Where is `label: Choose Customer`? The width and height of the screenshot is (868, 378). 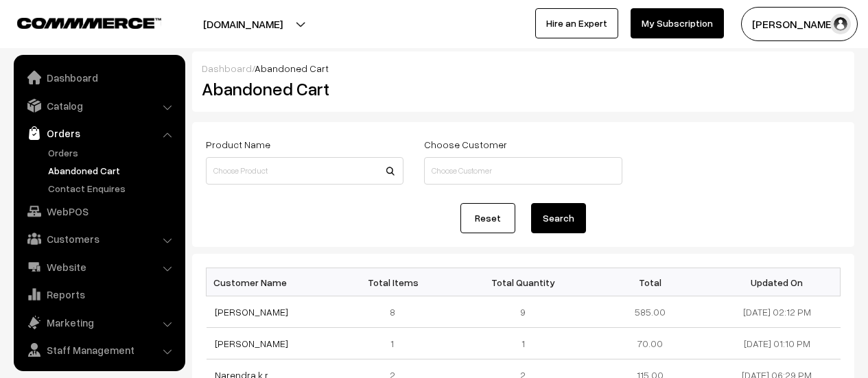
label: Choose Customer is located at coordinates (465, 144).